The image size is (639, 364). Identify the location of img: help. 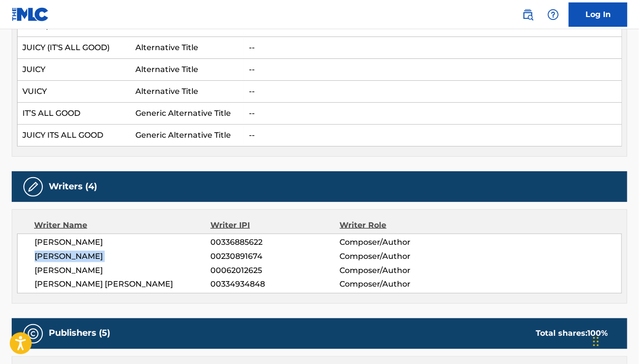
(553, 15).